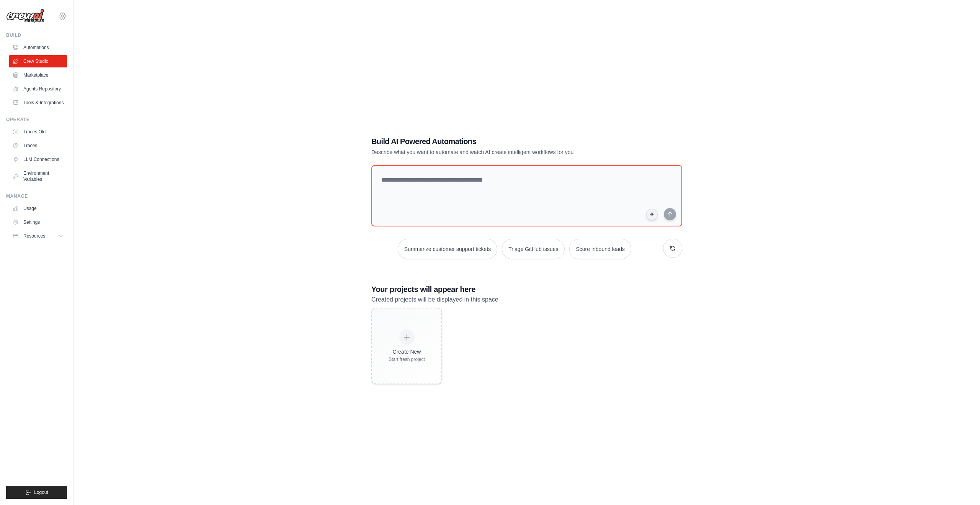 This screenshot has height=505, width=980. What do you see at coordinates (448, 249) in the screenshot?
I see `button: Summarize customer support tickets` at bounding box center [448, 249].